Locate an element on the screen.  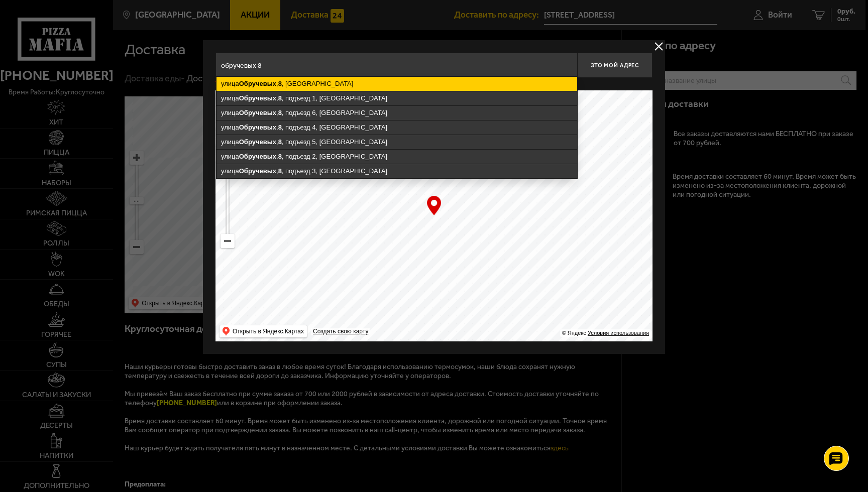
span: Это мой адрес is located at coordinates (615, 65).